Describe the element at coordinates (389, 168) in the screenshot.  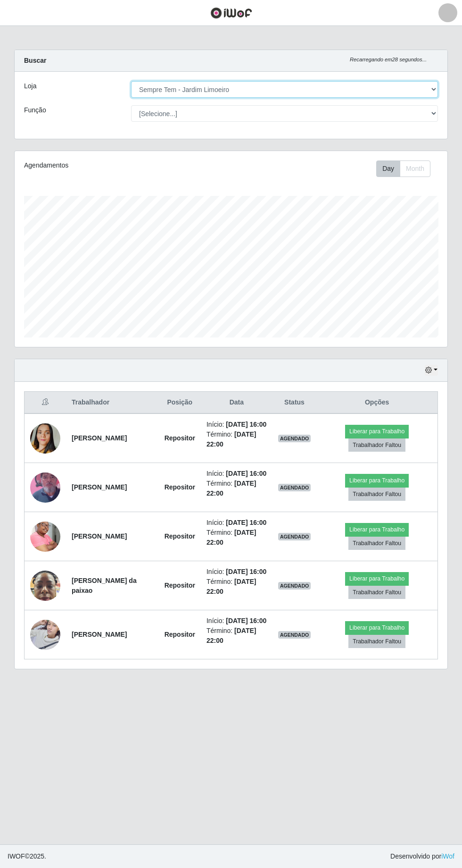
I see `button: Day` at that location.